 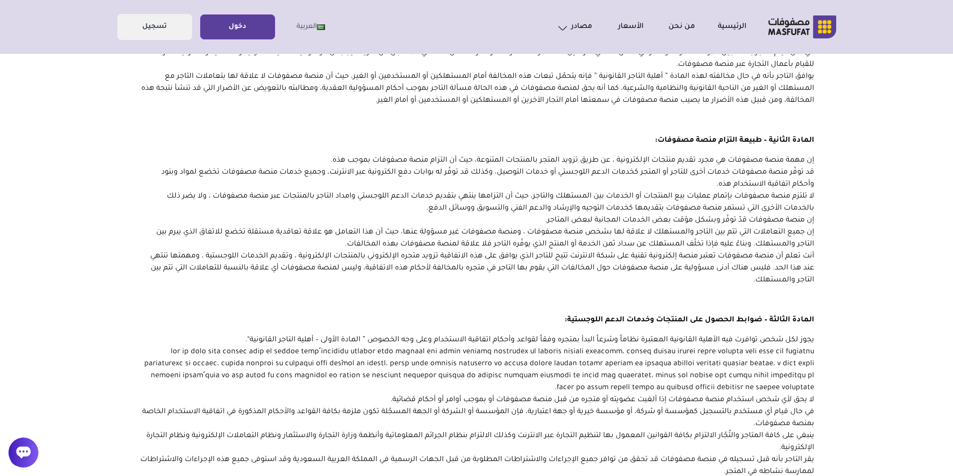 I want to click on span: لا تلتزم منصة مصفوفات بإتمام عمليات بيع المنتجات أو الخدمات بين المستهلك والتاجر، حيث أن التزامها..., so click(x=490, y=203).